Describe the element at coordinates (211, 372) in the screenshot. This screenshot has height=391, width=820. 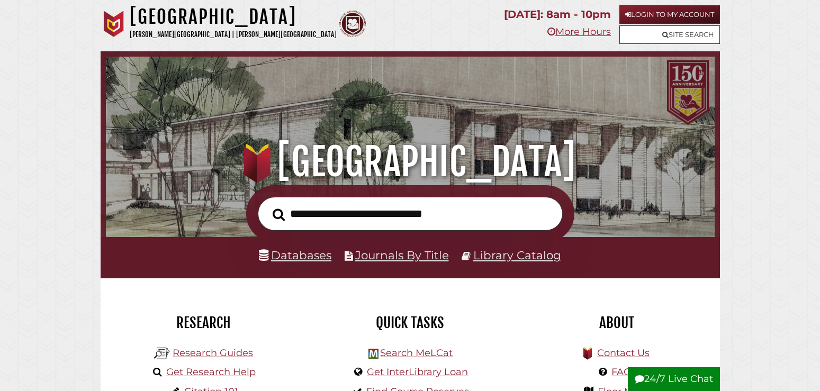
I see `a: Get Research Help` at that location.